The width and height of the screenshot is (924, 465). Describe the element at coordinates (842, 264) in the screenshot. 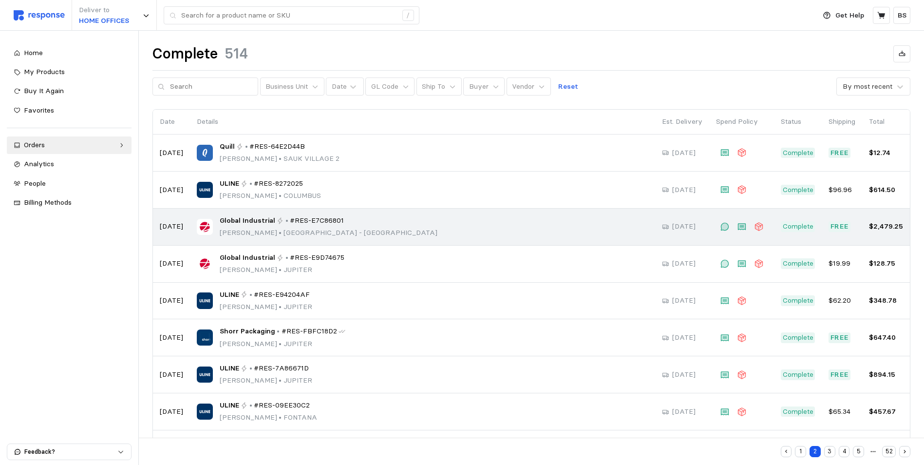

I see `p: $19.99` at that location.